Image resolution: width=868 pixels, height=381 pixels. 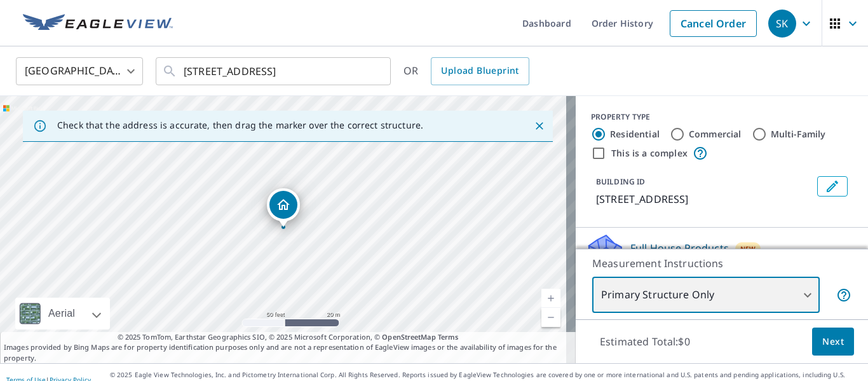 I want to click on img: EV Logo, so click(x=98, y=24).